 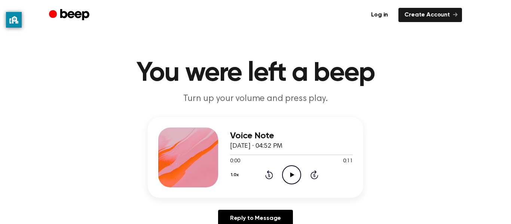 I want to click on span: 0:00, so click(x=235, y=161).